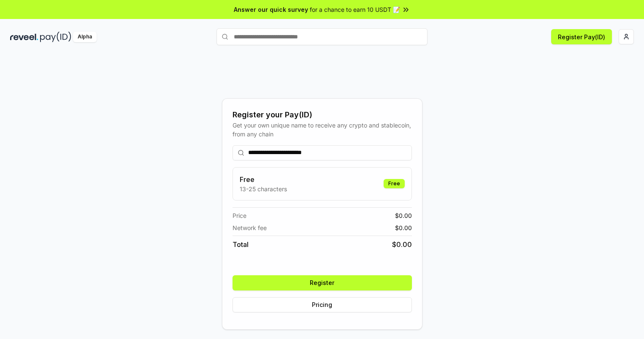 The image size is (644, 339). What do you see at coordinates (394, 184) in the screenshot?
I see `div: Free` at bounding box center [394, 184].